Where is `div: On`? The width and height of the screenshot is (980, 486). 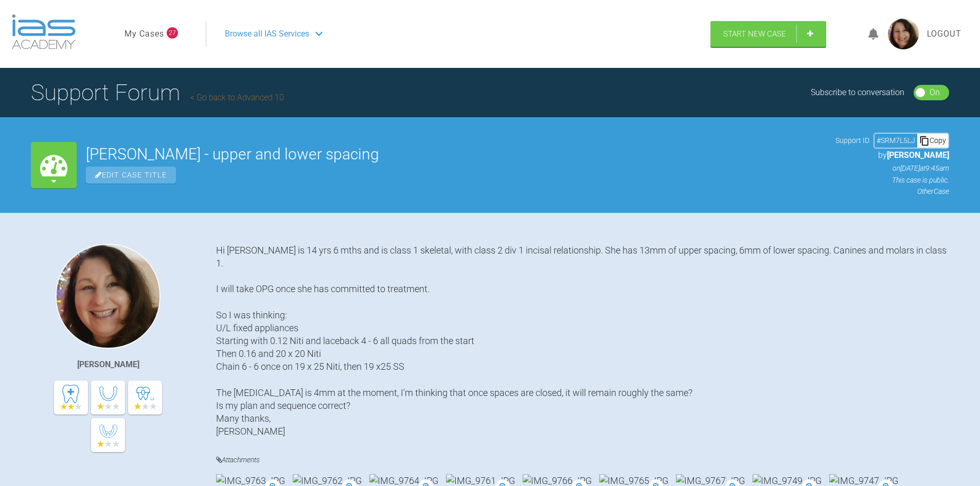
div: On is located at coordinates (934, 93).